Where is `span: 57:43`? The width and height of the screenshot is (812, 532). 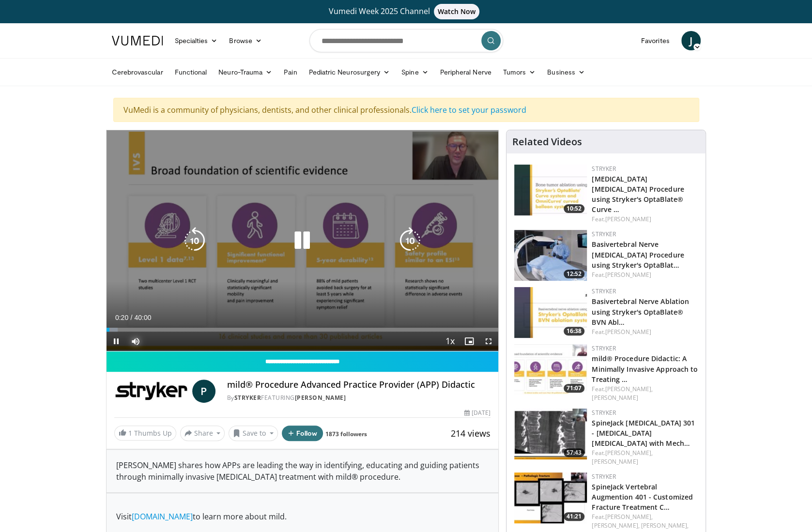 span: 57:43 is located at coordinates (574, 452).